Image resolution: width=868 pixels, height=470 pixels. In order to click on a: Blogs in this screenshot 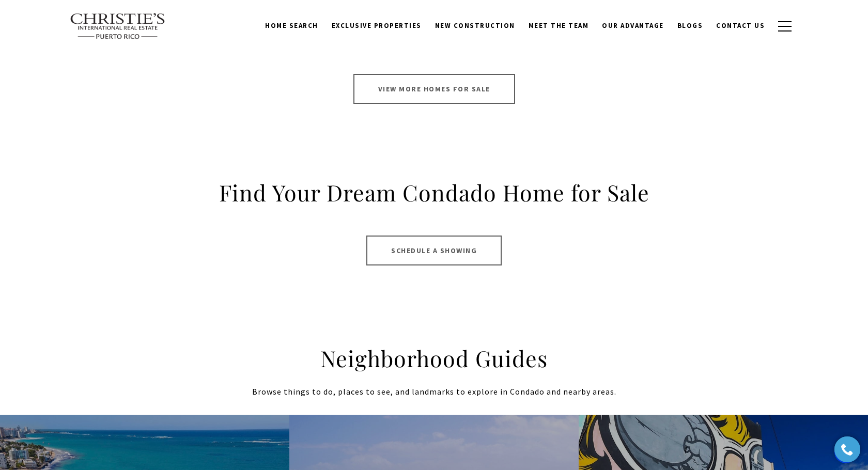, I will do `click(690, 26)`.